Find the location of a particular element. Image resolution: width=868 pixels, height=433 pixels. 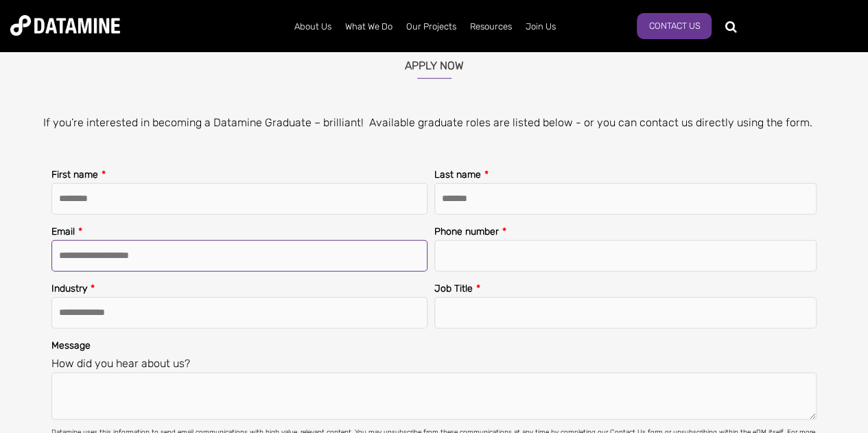

a: Resources is located at coordinates (491, 27).